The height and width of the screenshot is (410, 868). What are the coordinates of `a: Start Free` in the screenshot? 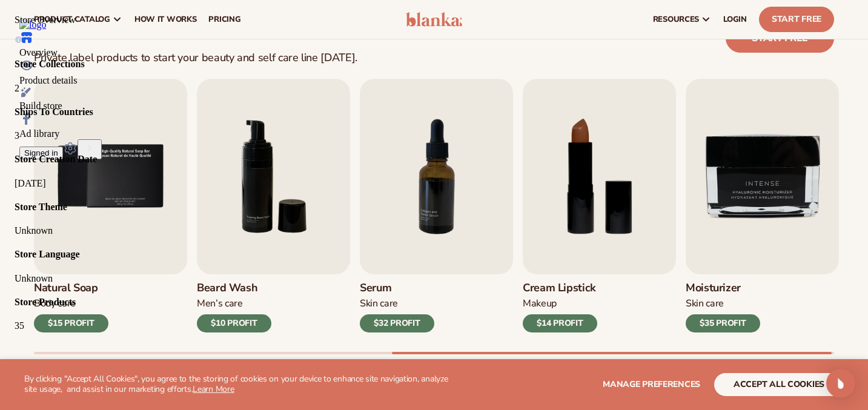 It's located at (796, 20).